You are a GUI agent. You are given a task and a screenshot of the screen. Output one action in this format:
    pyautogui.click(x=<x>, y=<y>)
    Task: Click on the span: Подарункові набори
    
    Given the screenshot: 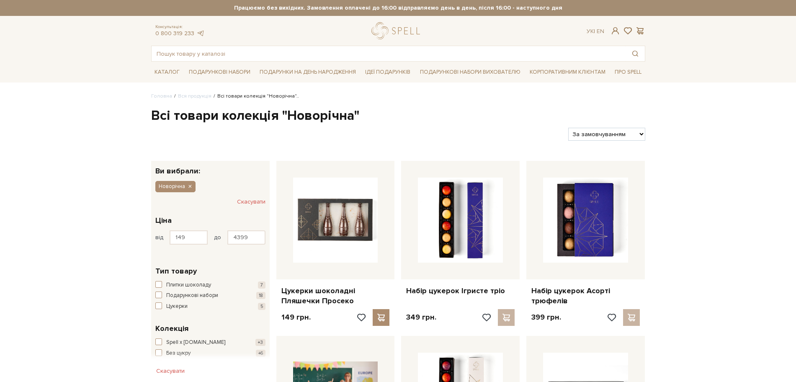 What is the action you would take?
    pyautogui.click(x=192, y=296)
    